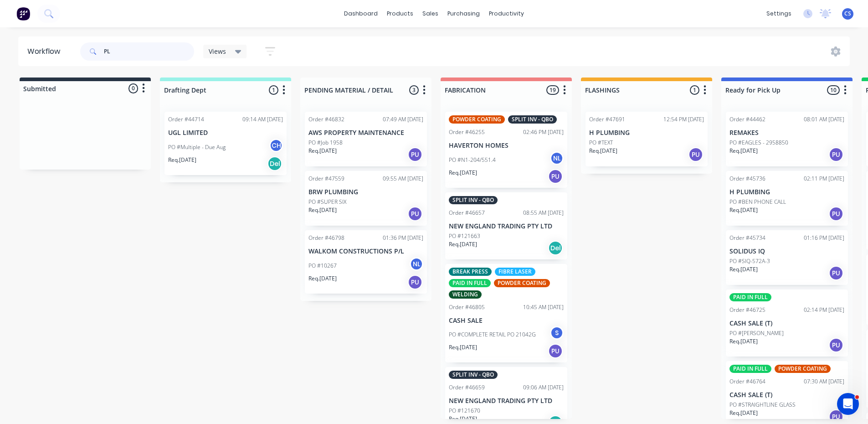  What do you see at coordinates (46, 52) in the screenshot?
I see `div: Workflow` at bounding box center [46, 52].